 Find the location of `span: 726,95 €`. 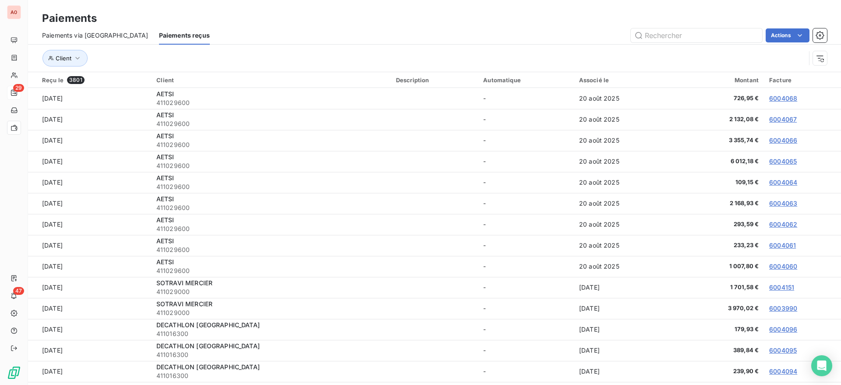

span: 726,95 € is located at coordinates (719, 99).